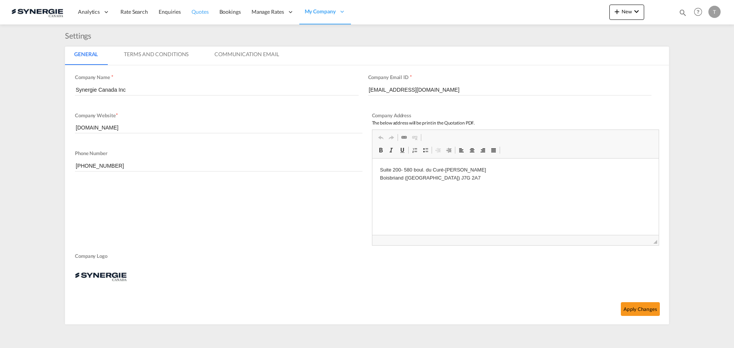 The width and height of the screenshot is (734, 348). I want to click on a: Link (Ctrl+K), so click(404, 138).